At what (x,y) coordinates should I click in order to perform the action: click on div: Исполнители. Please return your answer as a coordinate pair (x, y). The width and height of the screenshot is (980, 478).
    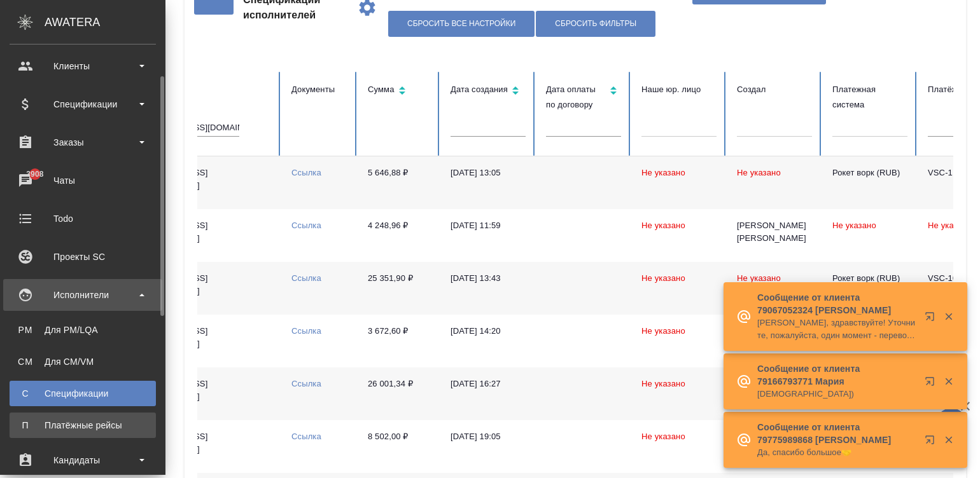
    Looking at the image, I should click on (83, 295).